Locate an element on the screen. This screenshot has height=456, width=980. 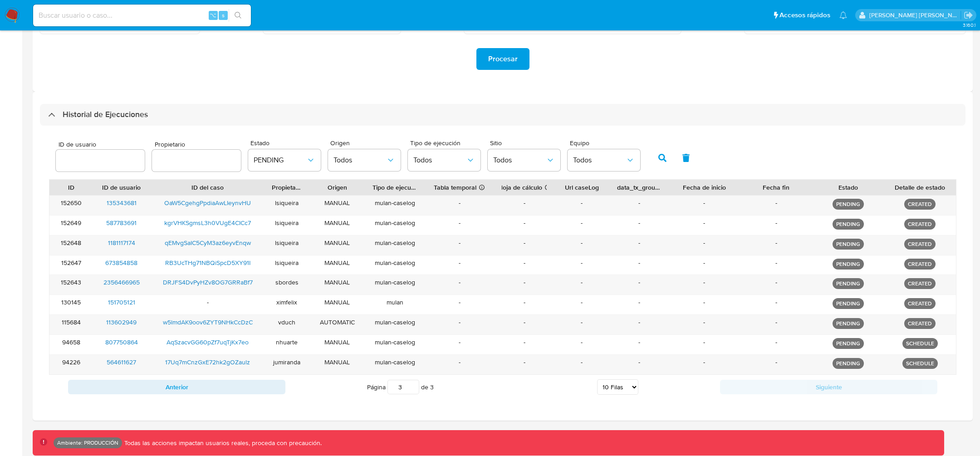
p: Todas las acciones impactan usuarios reales, proceda con precaución. is located at coordinates (222, 443).